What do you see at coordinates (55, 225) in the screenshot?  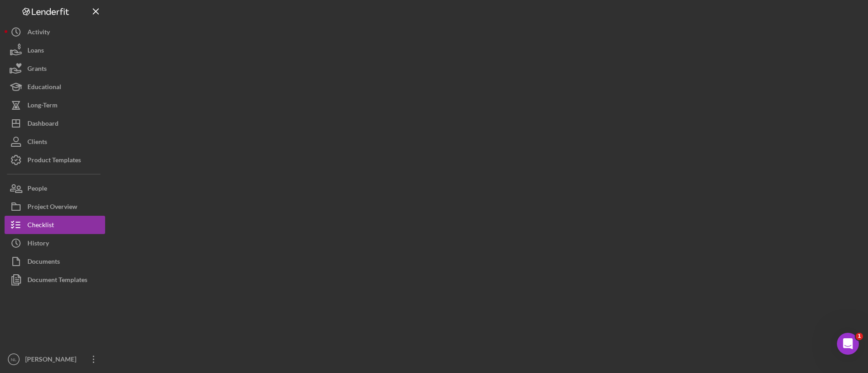 I see `a: Checklist` at bounding box center [55, 225].